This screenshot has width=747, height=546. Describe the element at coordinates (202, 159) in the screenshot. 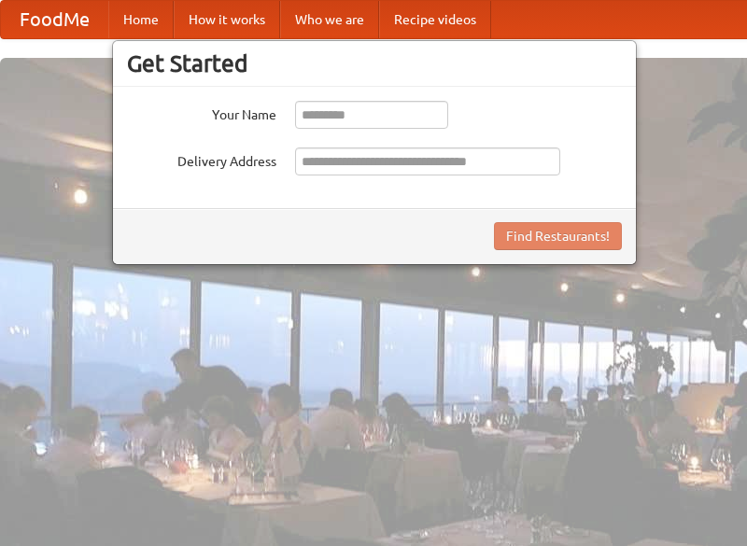

I see `label: Delivery Address` at that location.